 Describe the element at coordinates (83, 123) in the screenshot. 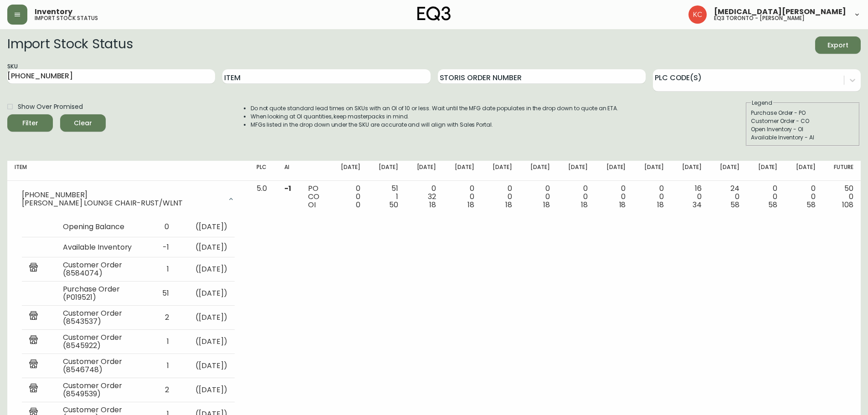

I see `span: Clear` at that location.